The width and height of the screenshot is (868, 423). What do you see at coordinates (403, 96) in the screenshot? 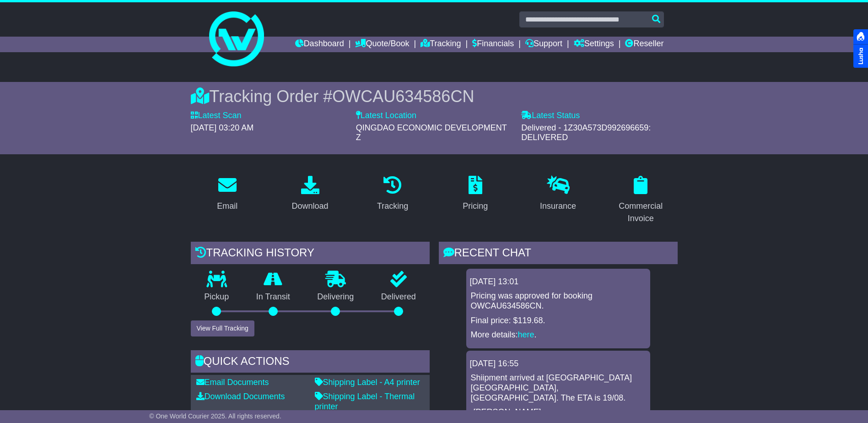
I see `span: OWCAU634586CN` at bounding box center [403, 96].